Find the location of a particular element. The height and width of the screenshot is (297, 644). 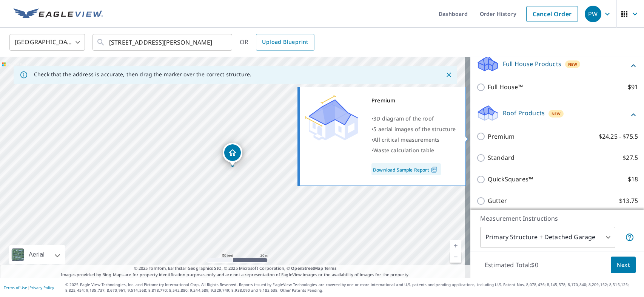

p: Roof Products is located at coordinates (524, 113).